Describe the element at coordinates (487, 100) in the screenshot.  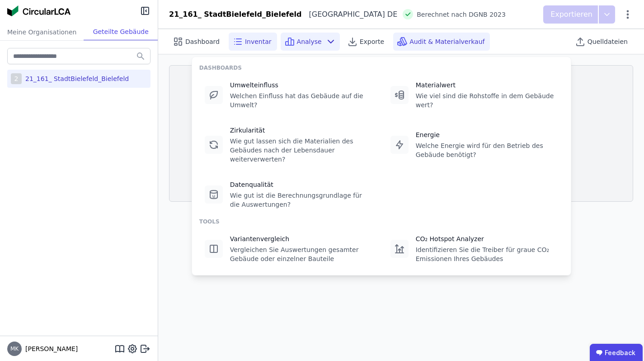
I see `div: Wie viel sind die Rohstoffe in dem Gebäude wert?` at that location.